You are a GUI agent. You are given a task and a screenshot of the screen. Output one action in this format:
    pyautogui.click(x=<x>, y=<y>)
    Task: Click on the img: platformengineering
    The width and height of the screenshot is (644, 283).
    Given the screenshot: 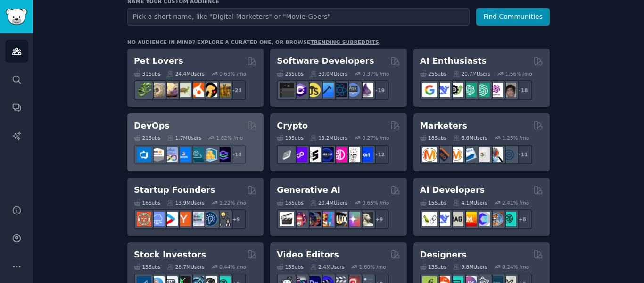 What is the action you would take?
    pyautogui.click(x=196, y=154)
    